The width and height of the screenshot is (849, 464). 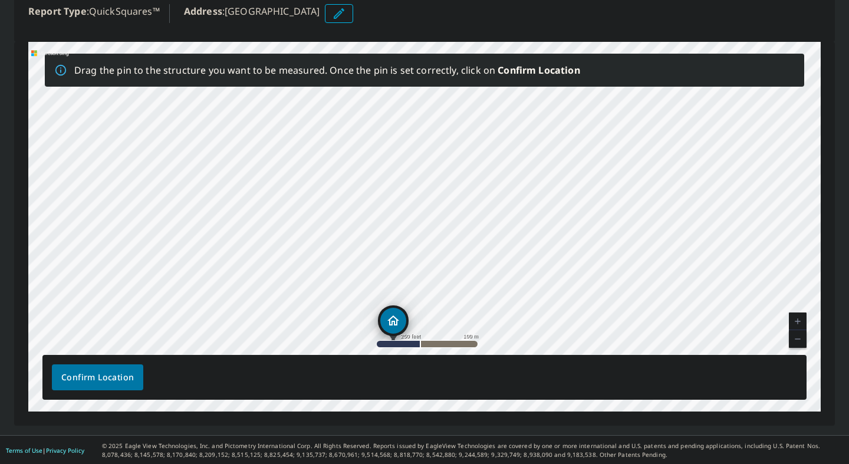 I want to click on p: Drag the pin to the structure you want to be measured. Once the pin is set correctly, click on, so click(x=327, y=70).